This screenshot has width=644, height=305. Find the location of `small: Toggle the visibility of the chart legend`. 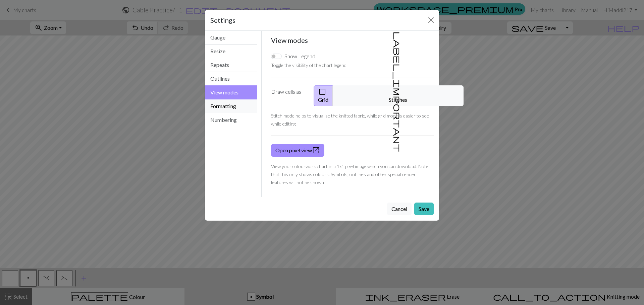

small: Toggle the visibility of the chart legend is located at coordinates (308, 65).